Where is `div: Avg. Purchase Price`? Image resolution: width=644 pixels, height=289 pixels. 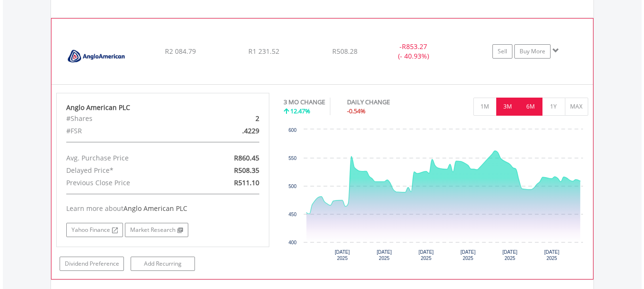
div: Avg. Purchase Price is located at coordinates (128, 158).